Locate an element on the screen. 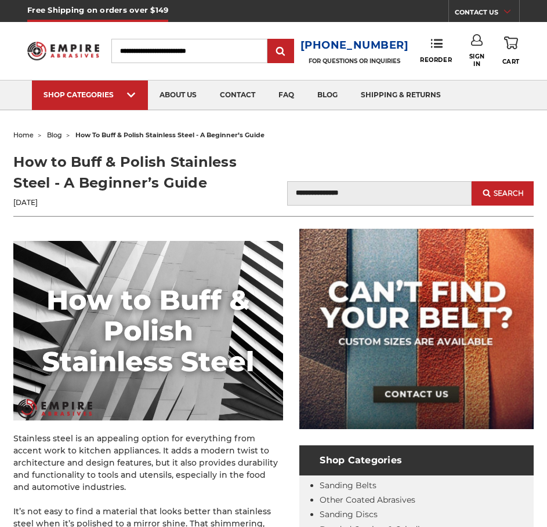 This screenshot has height=527, width=547. a: contact is located at coordinates (237, 95).